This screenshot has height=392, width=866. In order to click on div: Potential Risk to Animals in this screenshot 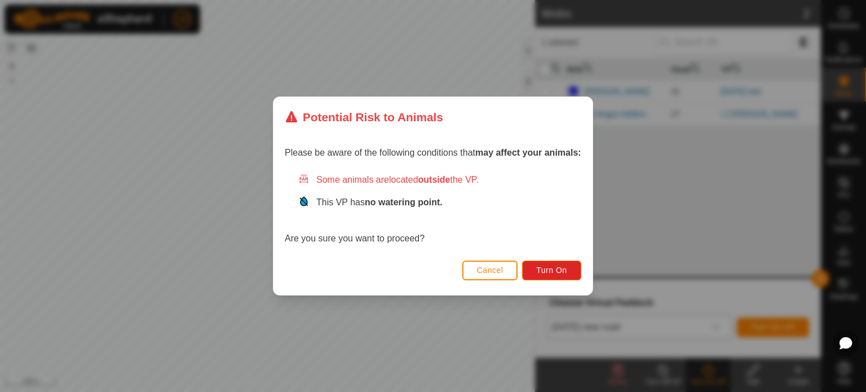, I will do `click(364, 117)`.